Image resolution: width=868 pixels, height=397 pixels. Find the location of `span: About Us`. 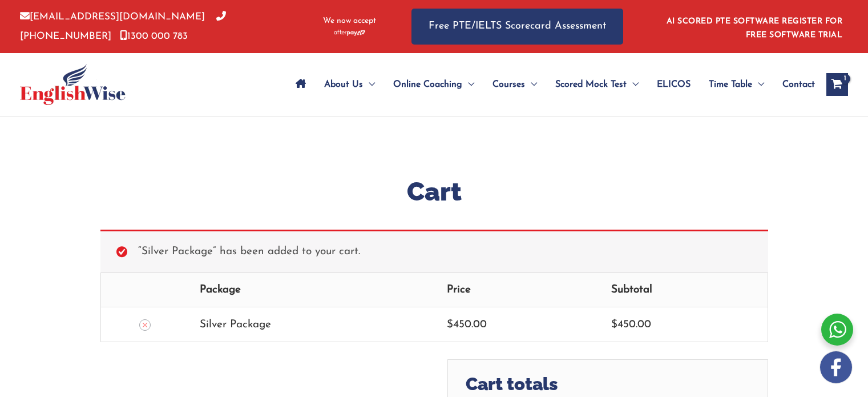

span: About Us is located at coordinates (343, 84).